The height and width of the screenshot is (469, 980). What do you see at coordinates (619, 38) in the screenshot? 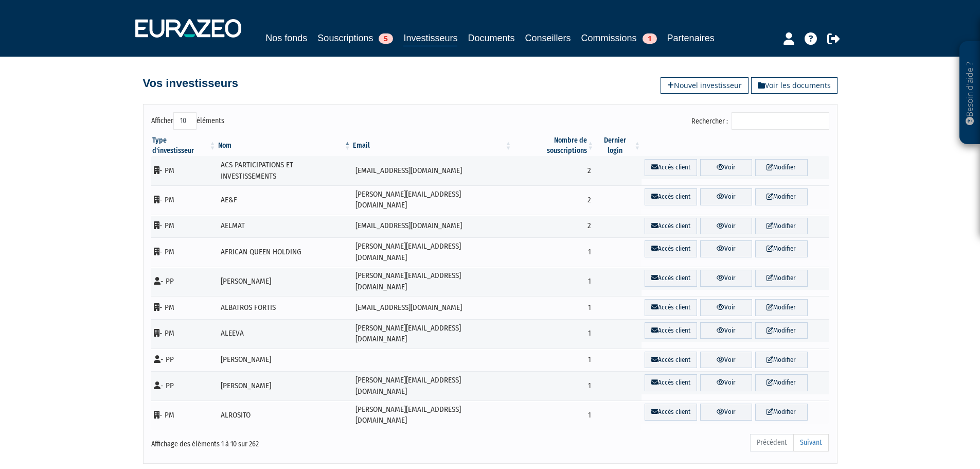
I see `a: Commissions1` at bounding box center [619, 38].